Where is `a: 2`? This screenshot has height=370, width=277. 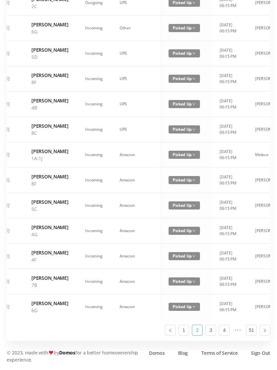 a: 2 is located at coordinates (197, 330).